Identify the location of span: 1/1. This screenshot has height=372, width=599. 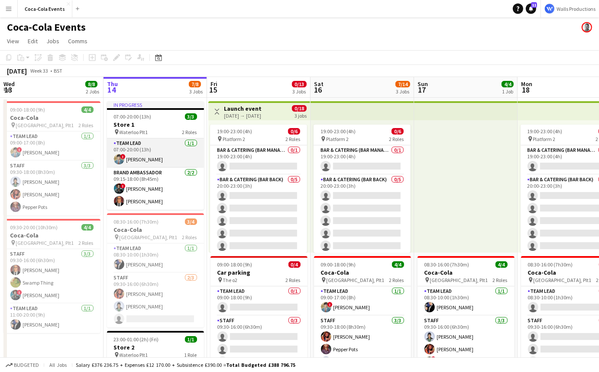
(191, 339).